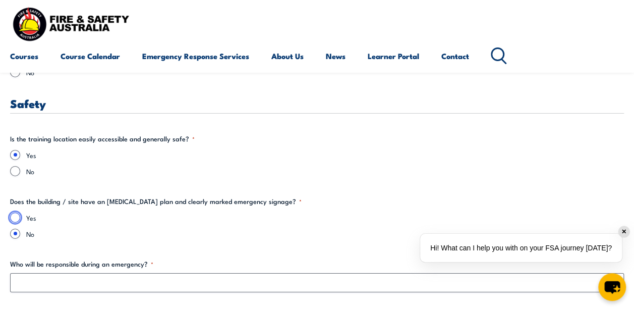 The height and width of the screenshot is (309, 634). What do you see at coordinates (612, 286) in the screenshot?
I see `button: chat-button` at bounding box center [612, 286].